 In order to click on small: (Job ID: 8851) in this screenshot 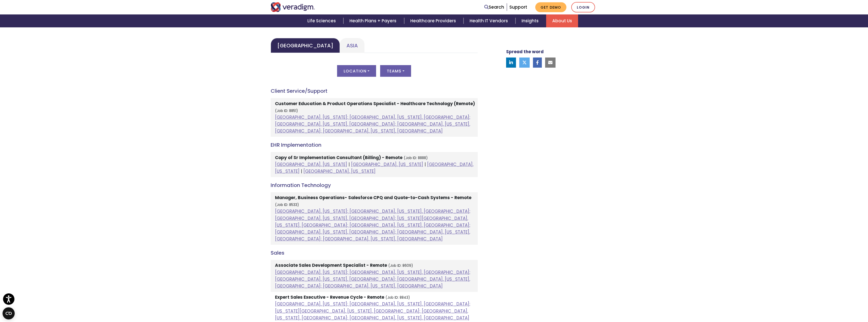, I will do `click(286, 111)`.